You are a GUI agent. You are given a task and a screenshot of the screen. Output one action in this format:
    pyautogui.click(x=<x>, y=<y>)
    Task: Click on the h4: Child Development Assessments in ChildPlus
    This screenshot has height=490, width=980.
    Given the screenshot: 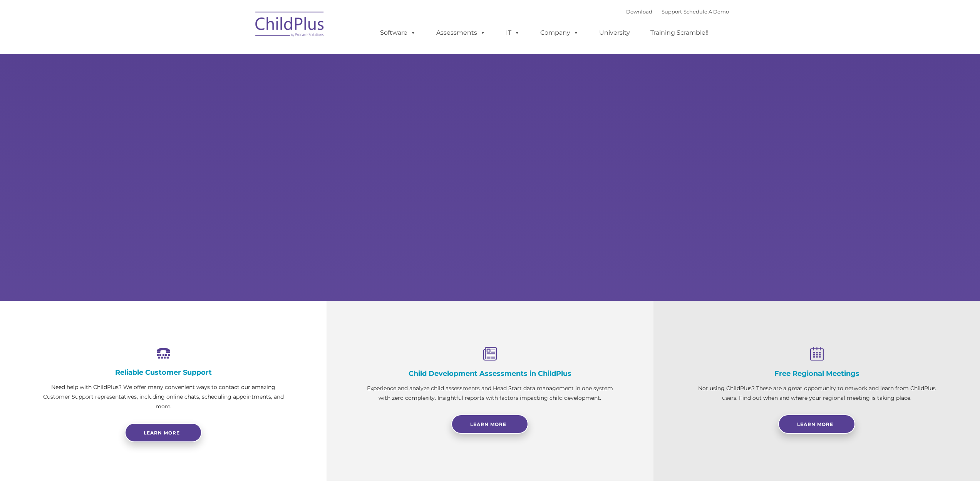 What is the action you would take?
    pyautogui.click(x=490, y=373)
    